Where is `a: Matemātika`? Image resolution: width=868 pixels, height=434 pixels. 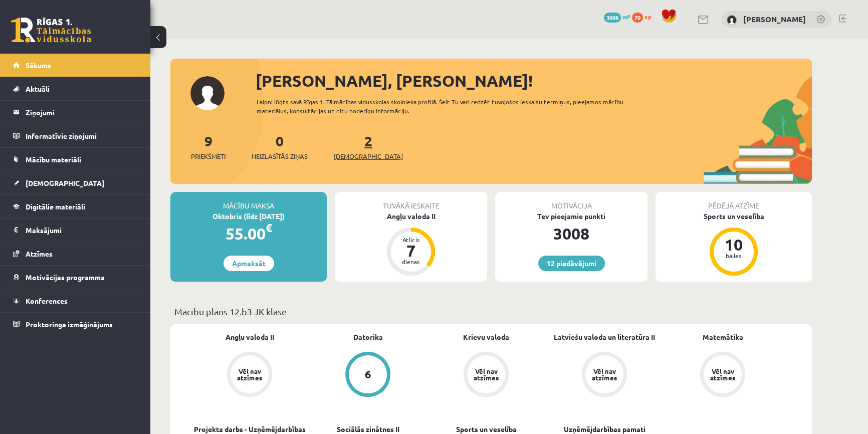
a: Matemātika is located at coordinates (723, 337).